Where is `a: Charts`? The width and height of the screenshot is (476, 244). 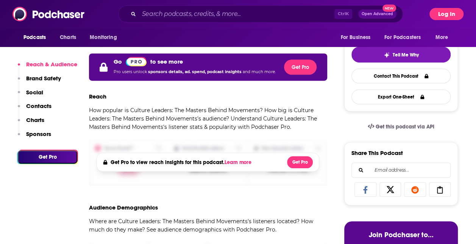
a: Charts is located at coordinates (68, 37).